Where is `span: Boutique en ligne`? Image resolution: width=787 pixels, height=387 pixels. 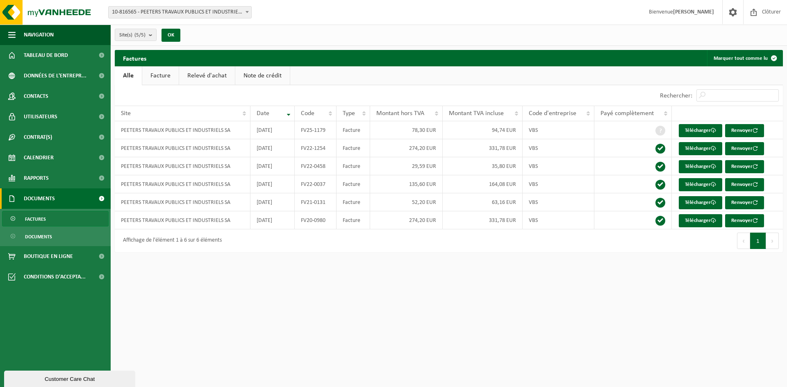 span: Boutique en ligne is located at coordinates (48, 257).